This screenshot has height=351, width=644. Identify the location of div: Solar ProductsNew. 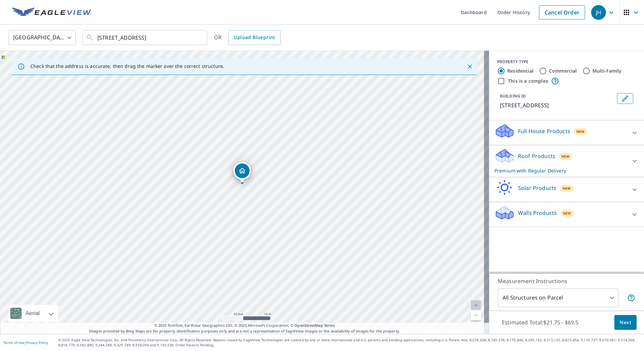
(567, 189).